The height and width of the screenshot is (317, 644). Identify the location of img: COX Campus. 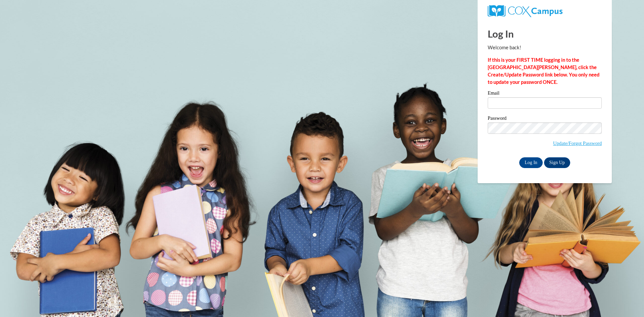
(525, 11).